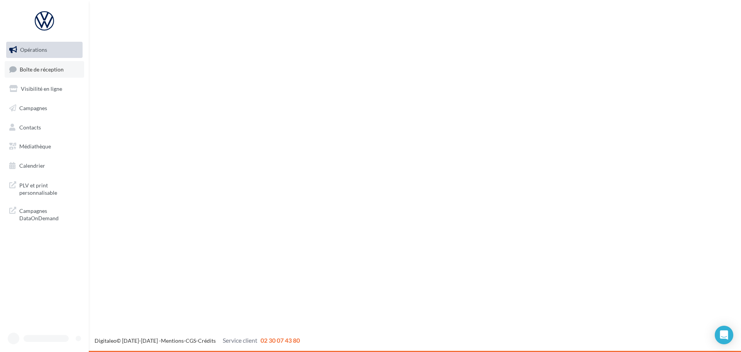 This screenshot has height=352, width=741. What do you see at coordinates (105, 340) in the screenshot?
I see `a: Digitaleo` at bounding box center [105, 340].